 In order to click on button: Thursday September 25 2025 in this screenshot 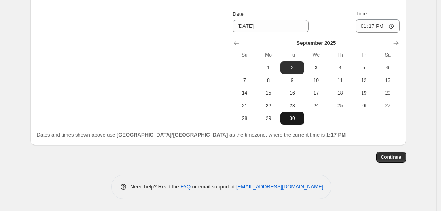, I will do `click(340, 106)`.